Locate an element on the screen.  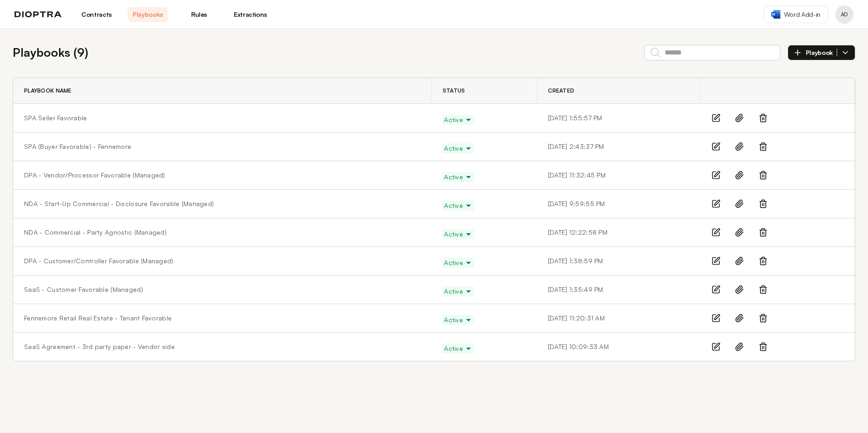
a: DPA - Vendor/Processor Favorable (Managed) is located at coordinates (95, 175).